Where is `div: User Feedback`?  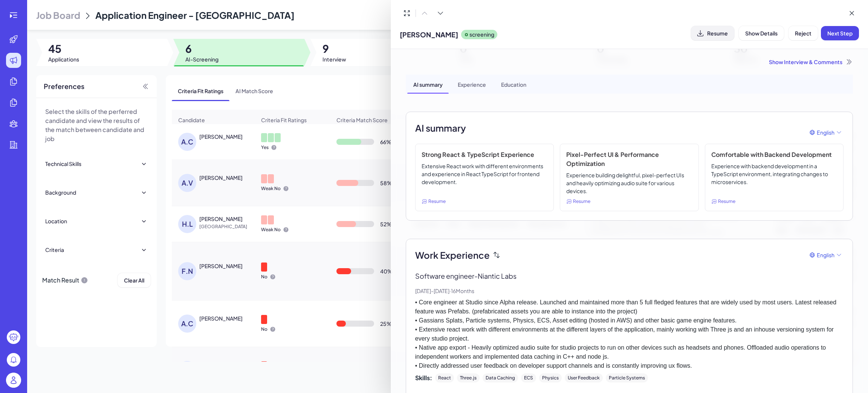
div: User Feedback is located at coordinates (583, 378).